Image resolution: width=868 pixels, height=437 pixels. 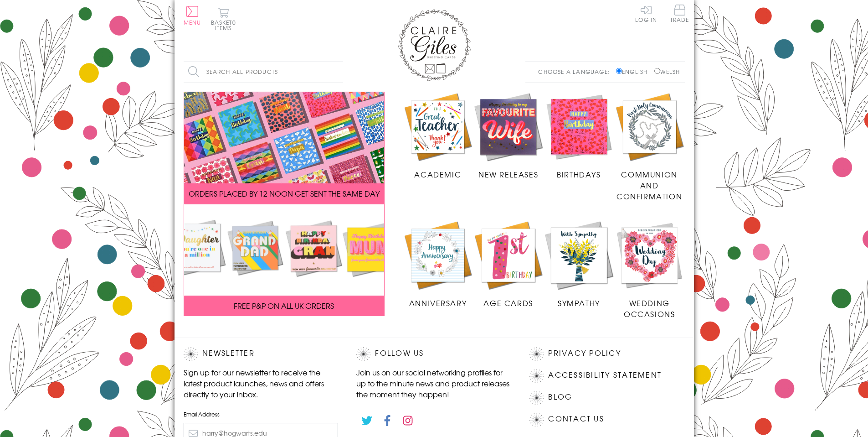 What do you see at coordinates (434, 45) in the screenshot?
I see `img: Claire Giles Greetings Cards` at bounding box center [434, 45].